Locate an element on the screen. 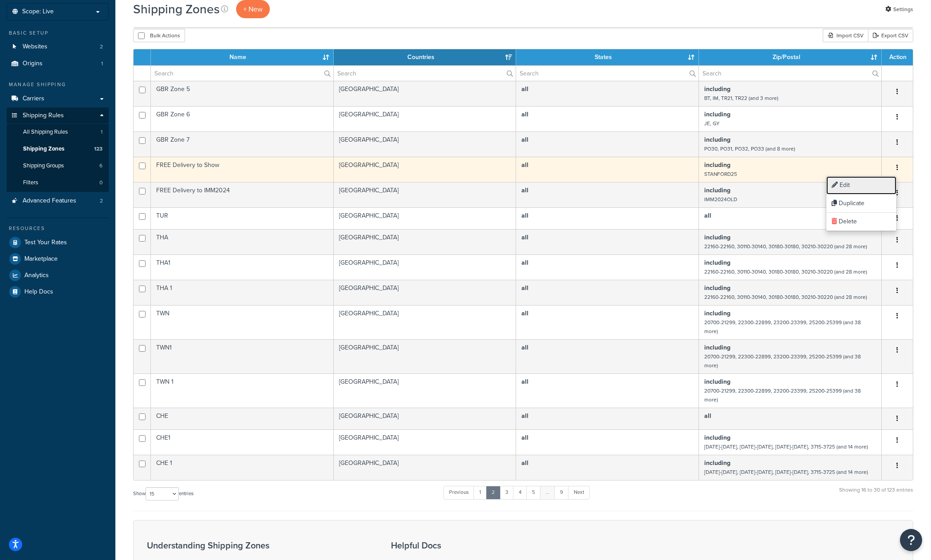 This screenshot has height=560, width=931. h3: Understanding Shipping Zones is located at coordinates (258, 545).